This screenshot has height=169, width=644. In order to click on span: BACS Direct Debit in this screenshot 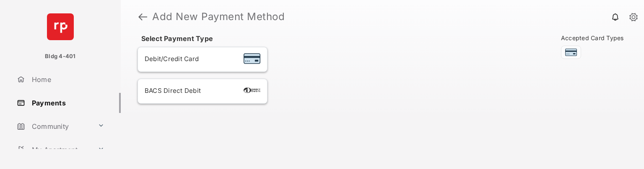, I will do `click(173, 91)`.